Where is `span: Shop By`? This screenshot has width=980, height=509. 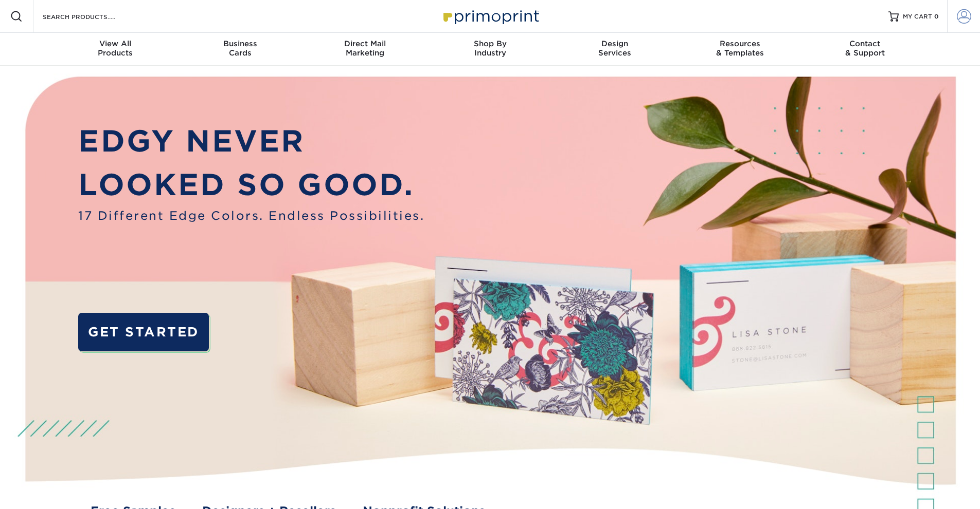
span: Shop By is located at coordinates (490, 44).